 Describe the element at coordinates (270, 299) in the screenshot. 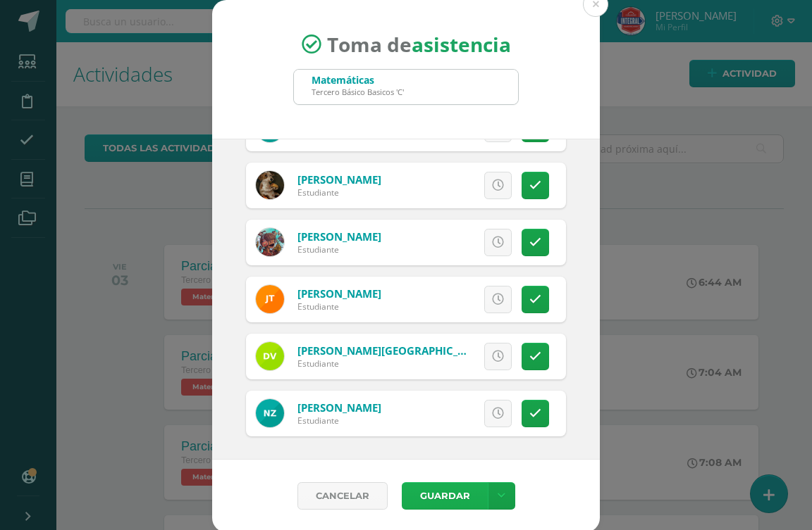

I see `img: b24577b77b10787d3dfda6e8fa3b79cf.png` at that location.